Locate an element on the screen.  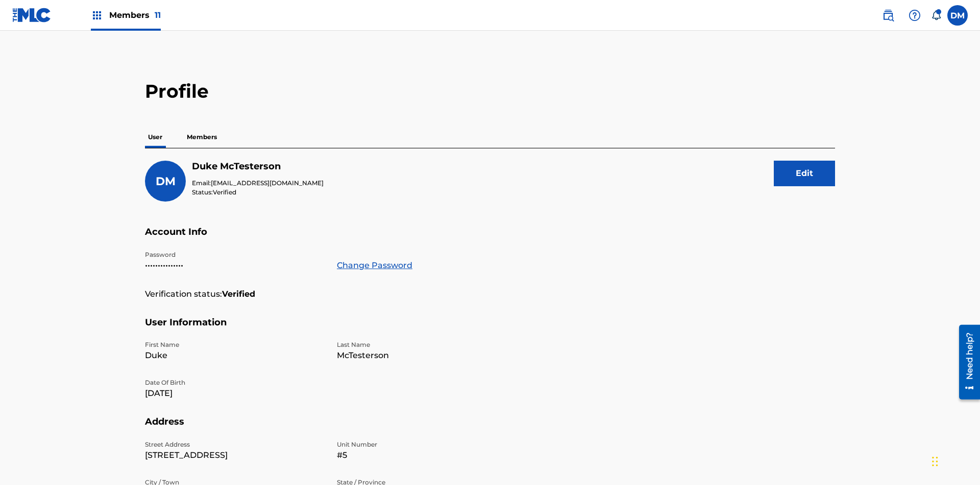
a: Change Password is located at coordinates (375, 266).